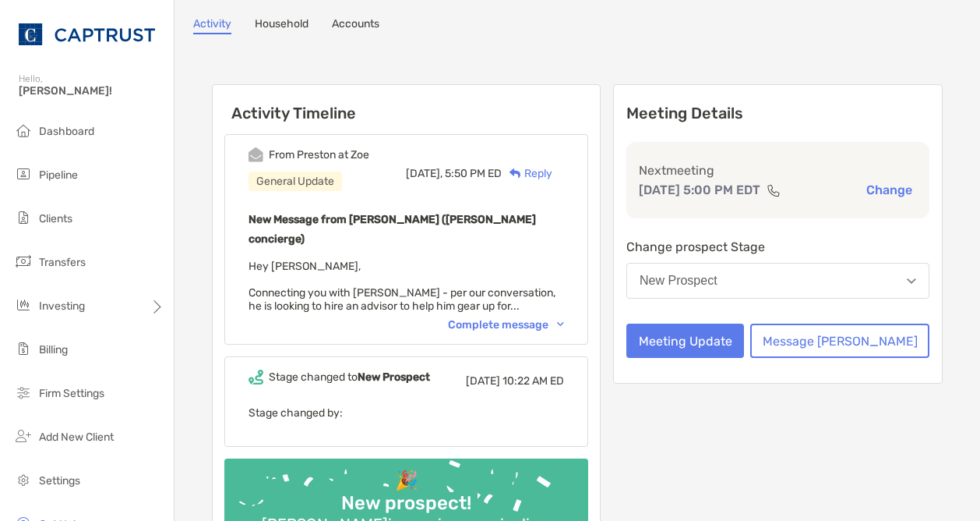  What do you see at coordinates (777, 170) in the screenshot?
I see `p: Next meeting` at bounding box center [777, 170].